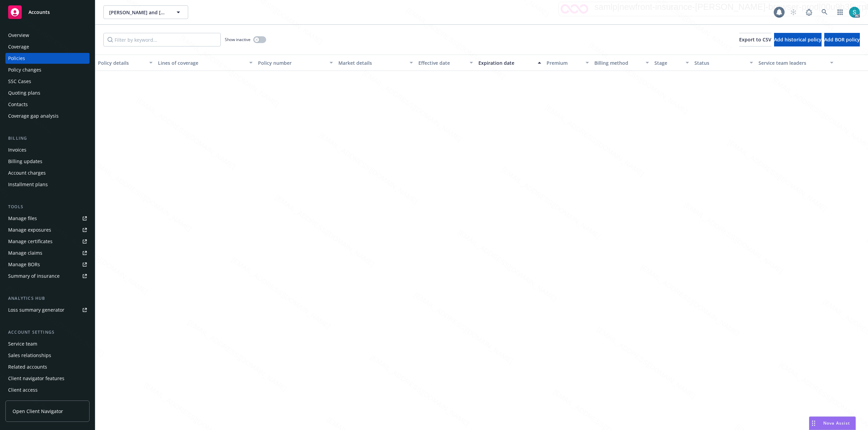 The height and width of the screenshot is (430, 868). Describe the element at coordinates (24, 93) in the screenshot. I see `div: Quoting plans` at that location.